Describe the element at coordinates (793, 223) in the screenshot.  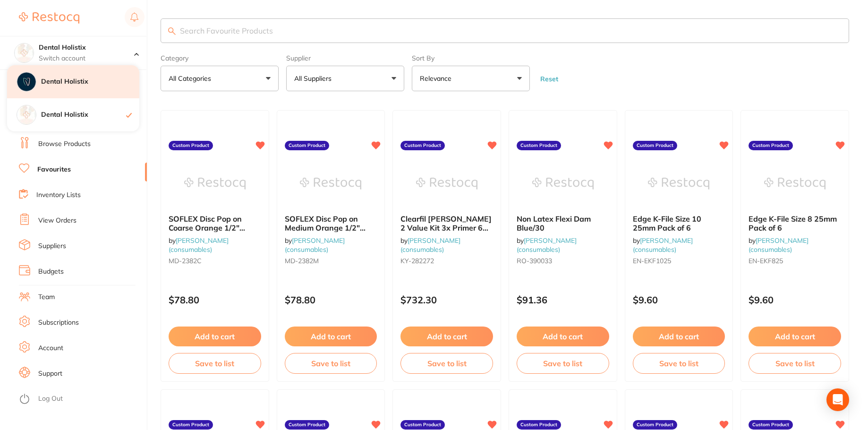
I see `span: Edge K-File Size 8 25mm Pack of 6` at that location.